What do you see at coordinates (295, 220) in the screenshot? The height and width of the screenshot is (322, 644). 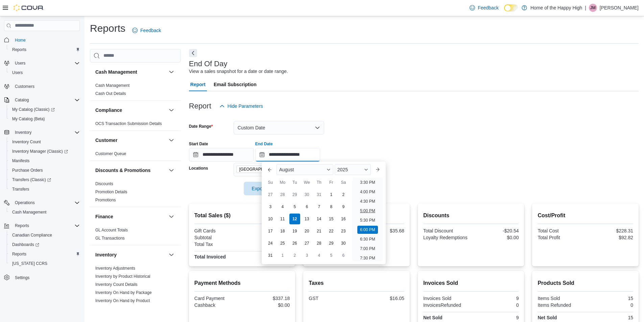 I see `div: day-12` at bounding box center [295, 220].